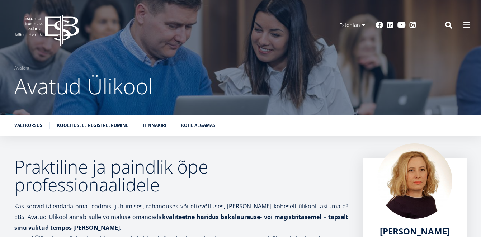 This screenshot has height=237, width=481. What do you see at coordinates (155, 126) in the screenshot?
I see `a: Hinnakiri` at bounding box center [155, 126].